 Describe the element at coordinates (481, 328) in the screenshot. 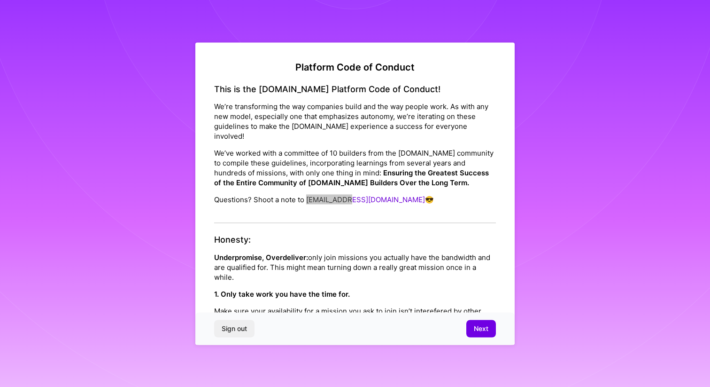

I see `span: Next` at that location.